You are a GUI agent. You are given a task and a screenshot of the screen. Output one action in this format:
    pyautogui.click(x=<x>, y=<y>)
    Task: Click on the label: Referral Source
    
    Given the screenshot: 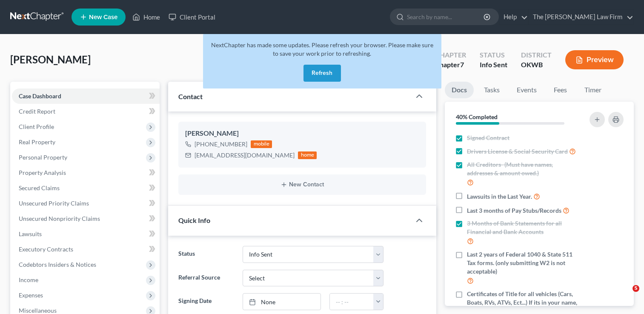 What is the action you would take?
    pyautogui.click(x=206, y=278)
    